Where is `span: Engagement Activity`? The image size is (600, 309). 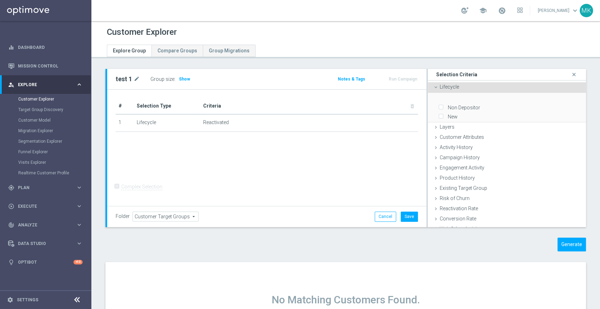
span: Engagement Activity is located at coordinates (462, 168).